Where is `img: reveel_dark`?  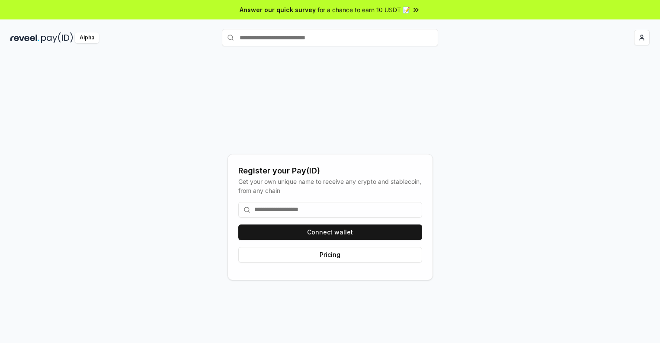 img: reveel_dark is located at coordinates (25, 38).